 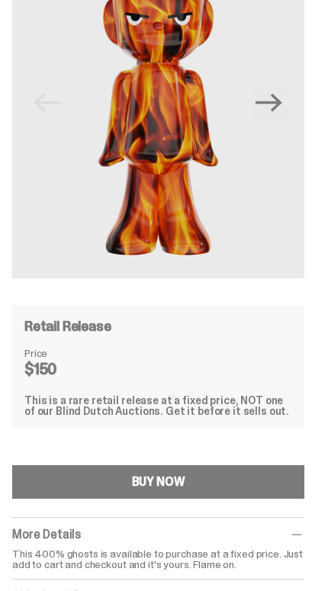 What do you see at coordinates (158, 406) in the screenshot?
I see `div: This is a rare retail release at a fixed price, NOT one of our Blind Dutch Auctions. Get it befor...` at bounding box center [158, 406].